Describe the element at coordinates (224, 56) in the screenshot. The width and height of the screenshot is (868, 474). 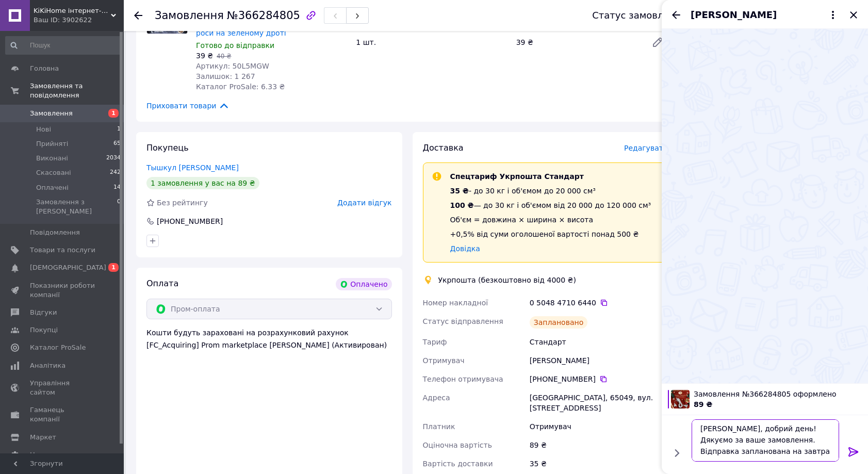
I see `span: 40 ₴` at that location.